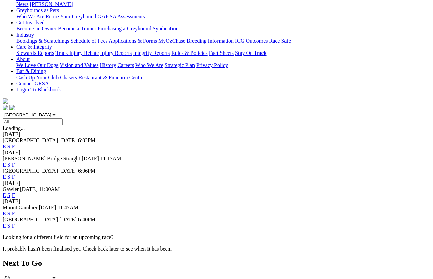  I want to click on a: Stay On Track, so click(251, 53).